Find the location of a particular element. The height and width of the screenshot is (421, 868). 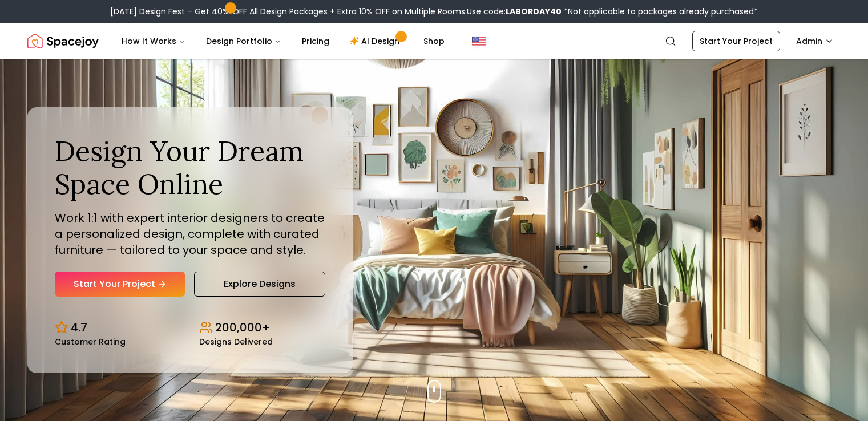

button: Admin is located at coordinates (815, 41).